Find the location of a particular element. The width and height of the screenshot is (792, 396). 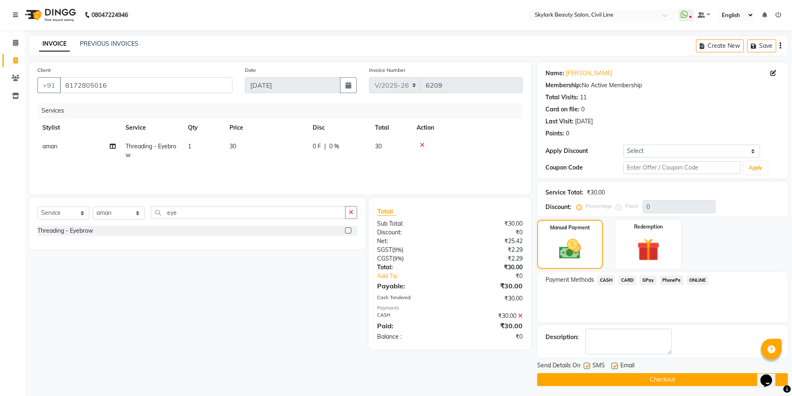

span: CASH is located at coordinates (607, 280).